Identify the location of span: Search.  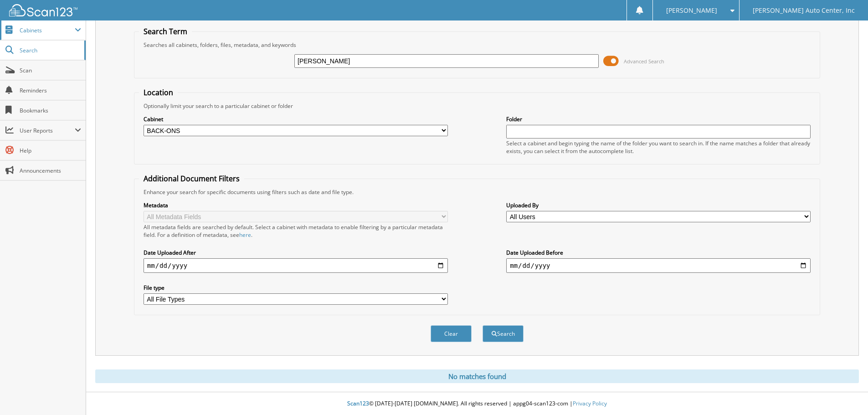
(50, 50).